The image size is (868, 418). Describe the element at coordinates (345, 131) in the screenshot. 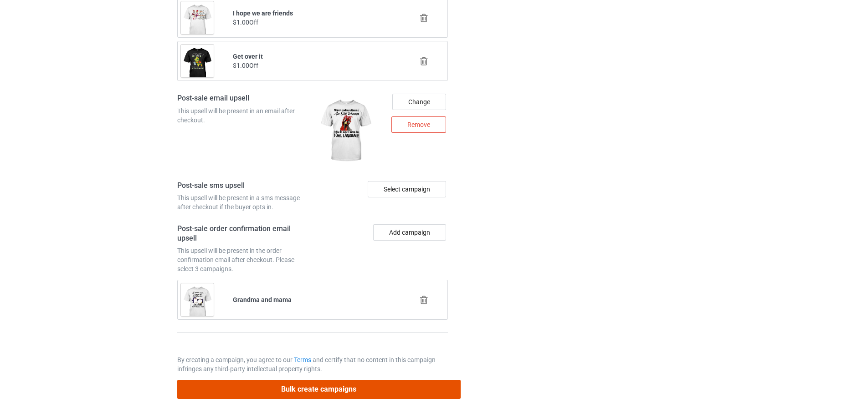

I see `img: regular.jpg` at that location.